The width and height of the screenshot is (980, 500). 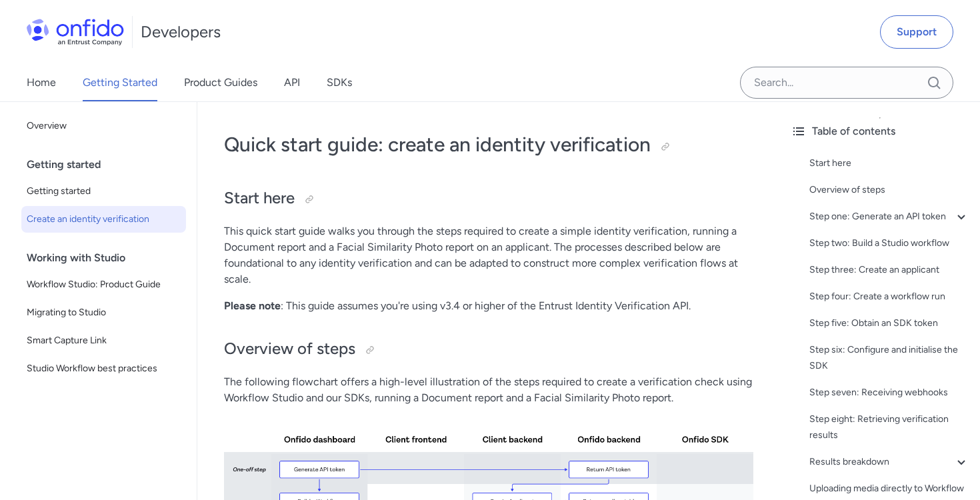 What do you see at coordinates (41, 82) in the screenshot?
I see `a: Home` at bounding box center [41, 82].